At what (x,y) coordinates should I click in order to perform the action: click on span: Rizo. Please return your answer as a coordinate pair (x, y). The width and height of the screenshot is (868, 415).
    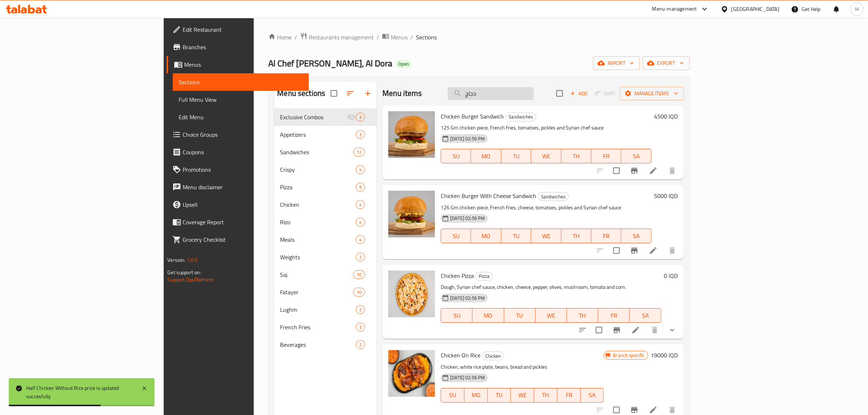
    Looking at the image, I should click on (318, 222).